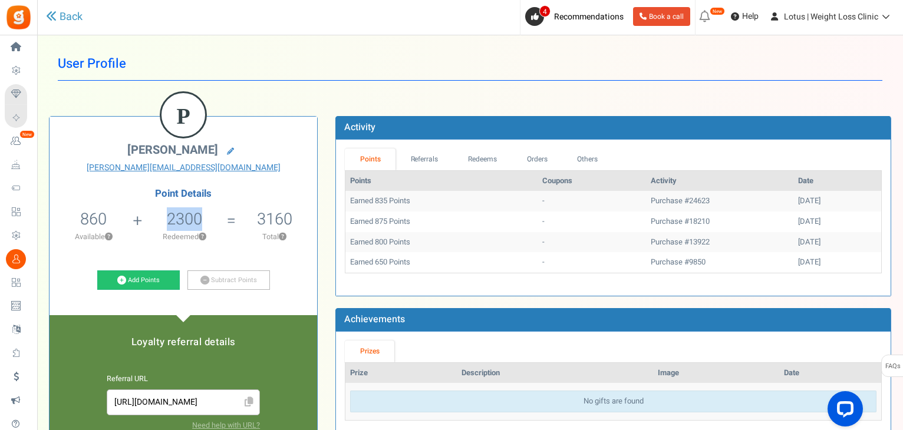  What do you see at coordinates (720, 181) in the screenshot?
I see `th: Activity` at bounding box center [720, 181].